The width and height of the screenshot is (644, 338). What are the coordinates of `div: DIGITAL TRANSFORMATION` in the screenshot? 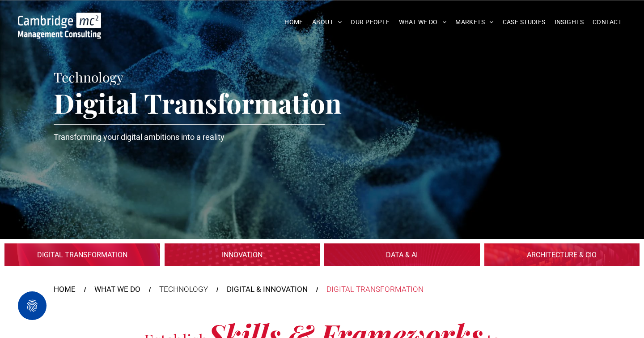 It's located at (374, 289).